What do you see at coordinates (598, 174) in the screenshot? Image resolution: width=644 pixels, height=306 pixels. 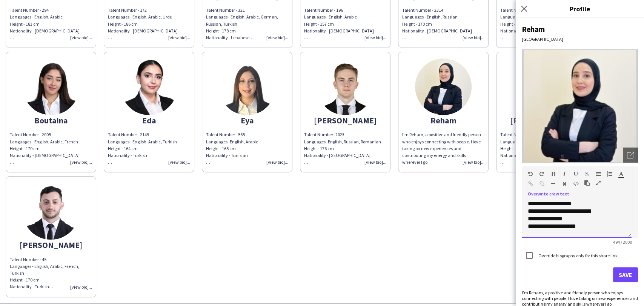 I see `button: Unordered List` at bounding box center [598, 174].